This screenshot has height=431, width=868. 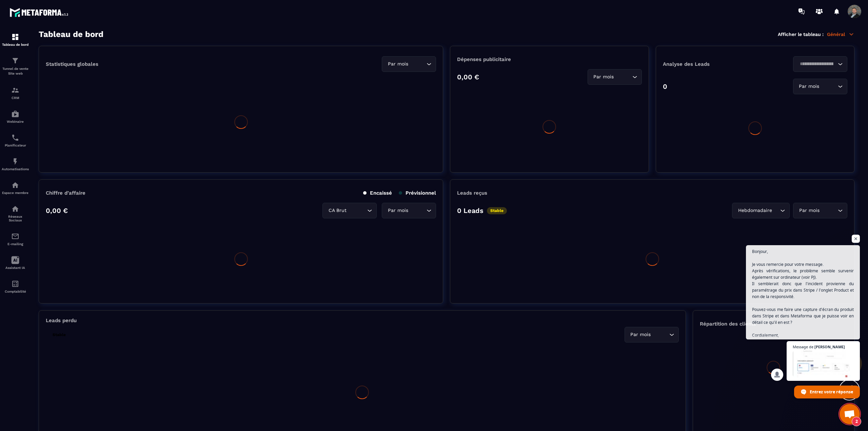 I want to click on img: scheduler, so click(x=15, y=137).